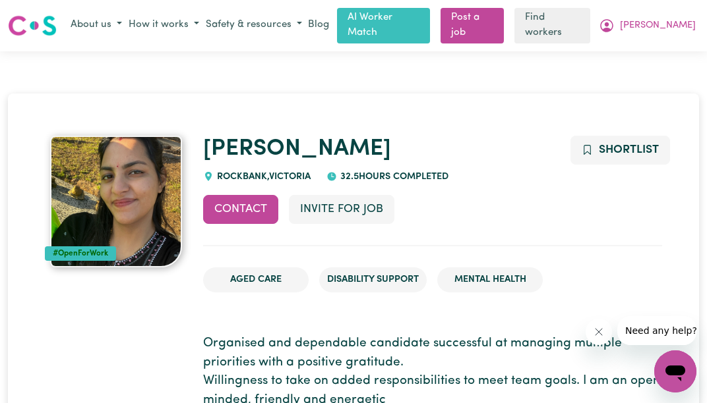 Image resolution: width=707 pixels, height=403 pixels. I want to click on button: About us, so click(96, 25).